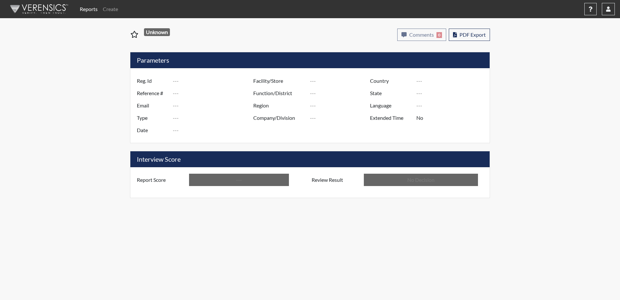 This screenshot has height=300, width=620. Describe the element at coordinates (279, 118) in the screenshot. I see `label: Company/Division` at that location.